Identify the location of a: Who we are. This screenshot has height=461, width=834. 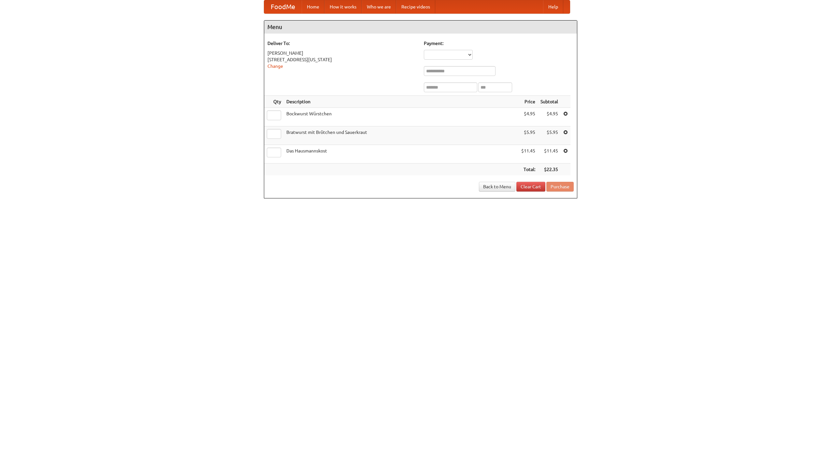
(379, 7).